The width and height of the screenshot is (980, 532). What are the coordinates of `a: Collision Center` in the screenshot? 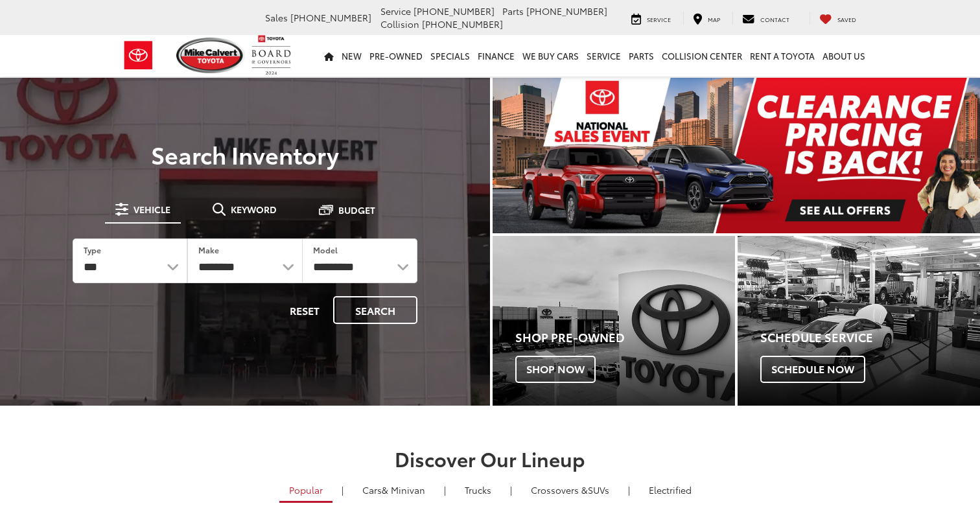 It's located at (702, 56).